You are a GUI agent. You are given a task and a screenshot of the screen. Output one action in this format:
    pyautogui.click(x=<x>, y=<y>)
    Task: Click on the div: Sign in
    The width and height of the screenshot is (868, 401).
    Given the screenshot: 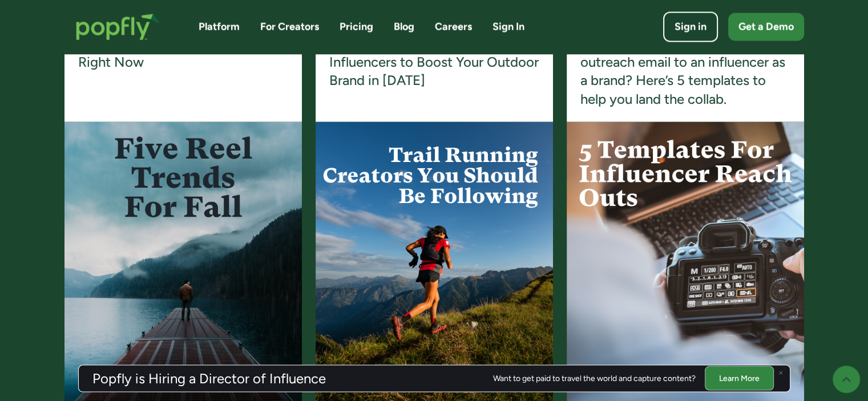 What is the action you would take?
    pyautogui.click(x=690, y=27)
    